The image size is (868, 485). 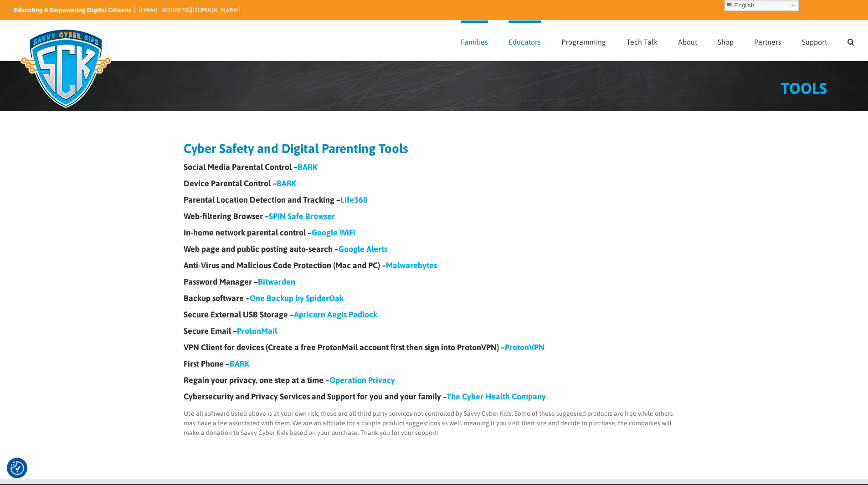 What do you see at coordinates (434, 299) in the screenshot?
I see `h4: Backup software –` at bounding box center [434, 299].